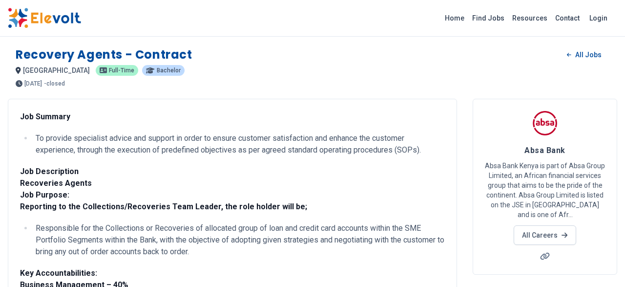  I want to click on p: - closed, so click(54, 84).